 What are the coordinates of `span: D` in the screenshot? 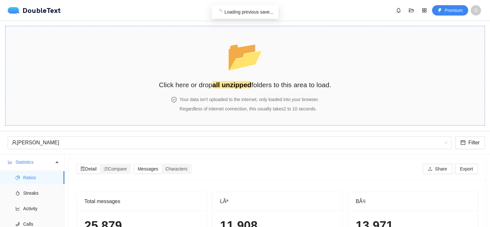 It's located at (476, 10).